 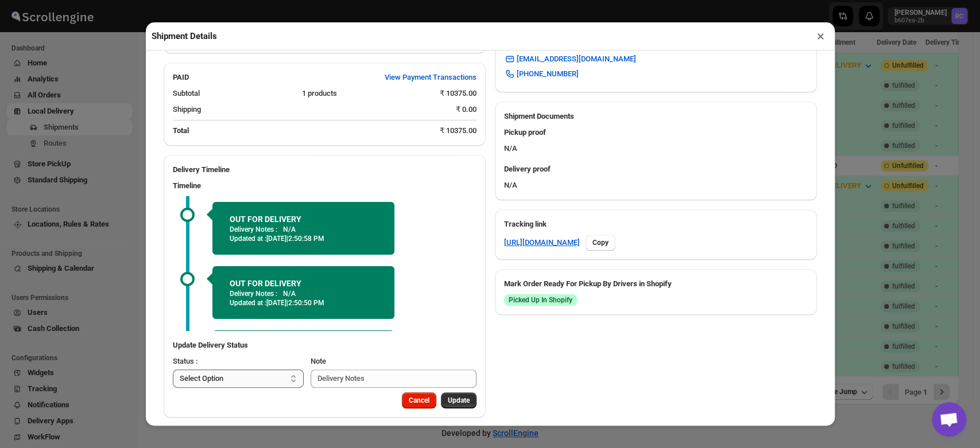 I want to click on h3: Pickup proof, so click(x=656, y=132).